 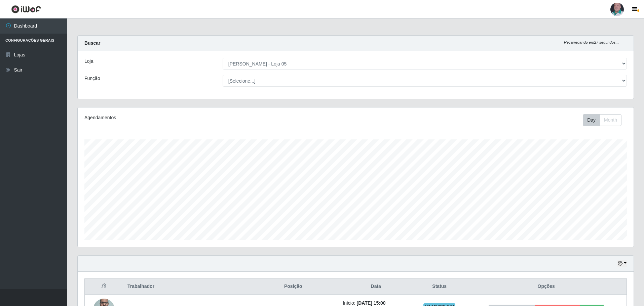 I want to click on label: Loja, so click(x=89, y=62).